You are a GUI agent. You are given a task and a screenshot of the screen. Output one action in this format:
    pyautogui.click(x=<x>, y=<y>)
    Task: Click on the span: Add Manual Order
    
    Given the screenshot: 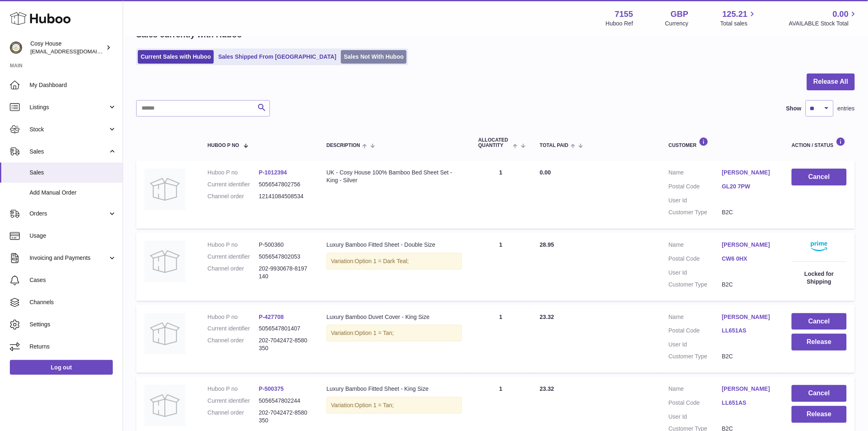 What is the action you would take?
    pyautogui.click(x=73, y=192)
    